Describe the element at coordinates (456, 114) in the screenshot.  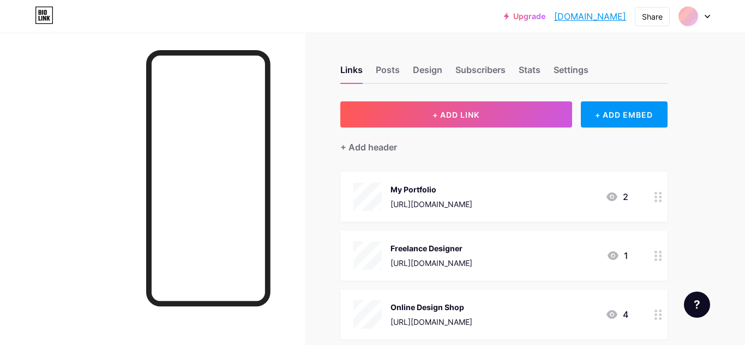
I see `button: + ADD LINK` at that location.